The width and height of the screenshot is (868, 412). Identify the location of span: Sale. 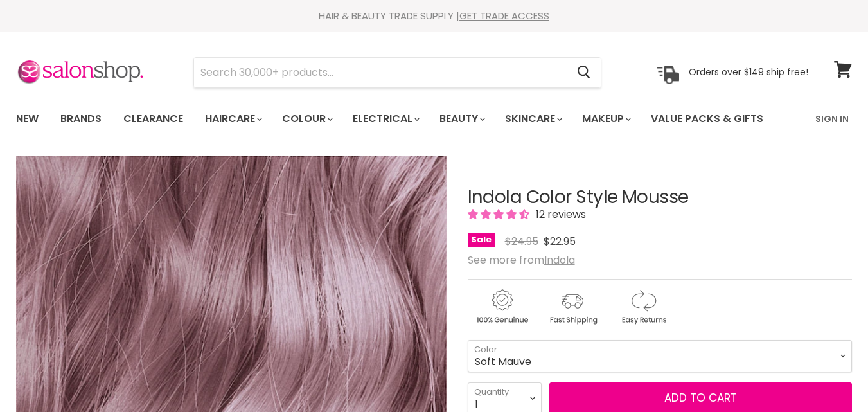
(481, 240).